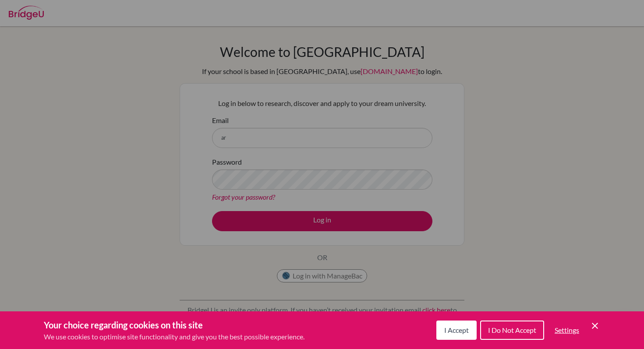 This screenshot has width=644, height=349. I want to click on p: We use cookies to optimise site functionality and give you the best possible experience., so click(174, 337).